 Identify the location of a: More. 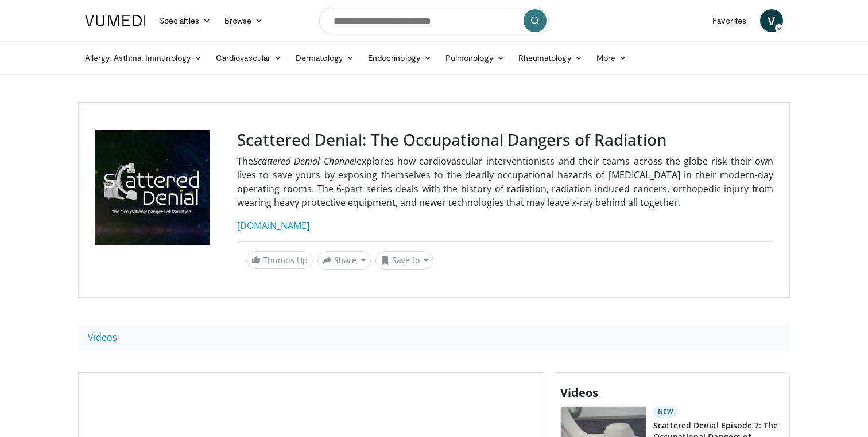
(611, 58).